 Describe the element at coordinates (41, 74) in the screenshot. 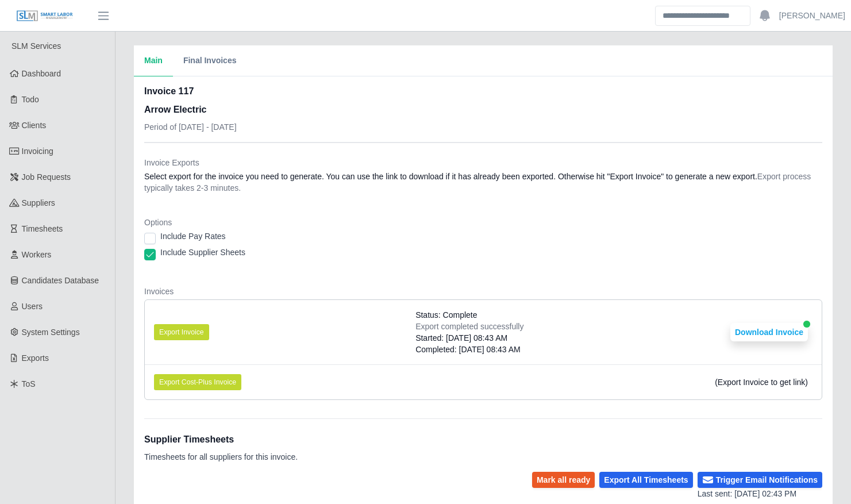

I see `span: Dashboard` at that location.